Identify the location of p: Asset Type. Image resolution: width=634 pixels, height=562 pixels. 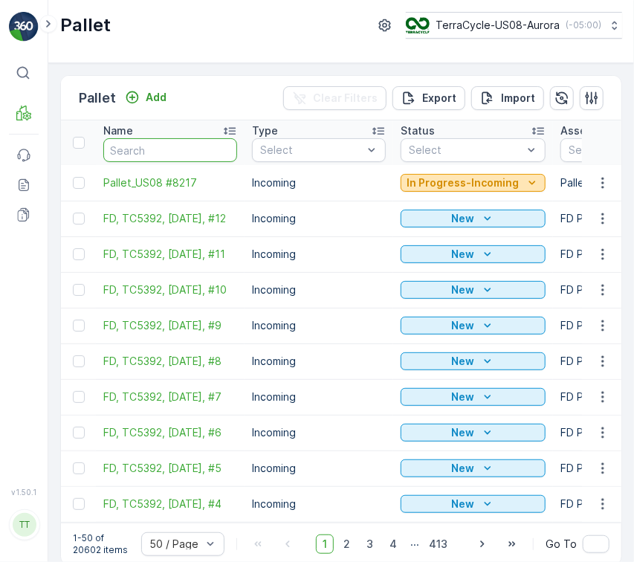
(590, 131).